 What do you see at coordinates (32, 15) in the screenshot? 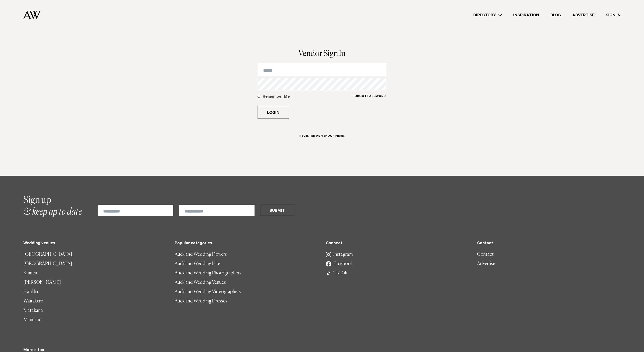
I see `img: Auckland Weddings Logo` at bounding box center [32, 15].